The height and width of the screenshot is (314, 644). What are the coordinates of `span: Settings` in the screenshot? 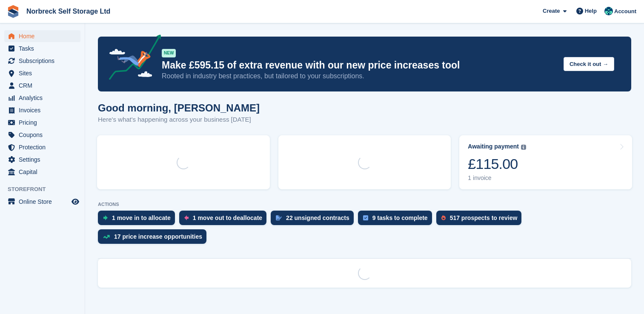 It's located at (44, 159).